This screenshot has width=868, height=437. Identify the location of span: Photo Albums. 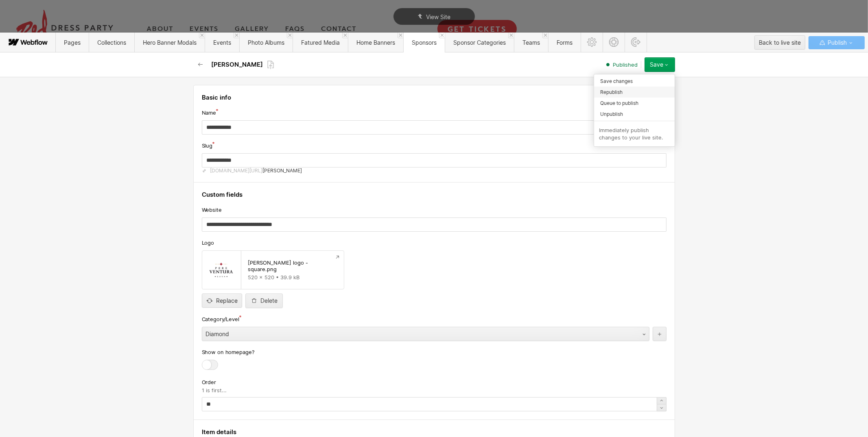
(266, 43).